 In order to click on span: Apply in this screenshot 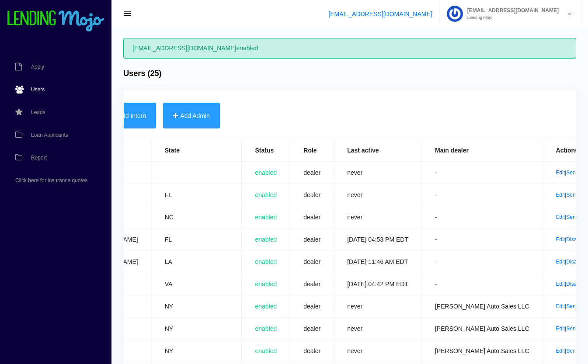, I will do `click(38, 67)`.